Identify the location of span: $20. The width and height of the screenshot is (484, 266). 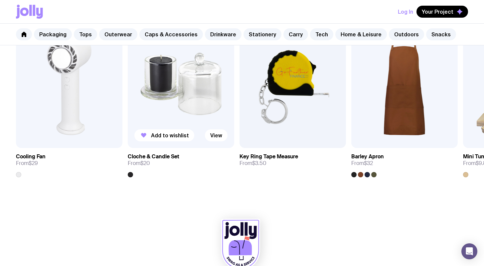
(145, 163).